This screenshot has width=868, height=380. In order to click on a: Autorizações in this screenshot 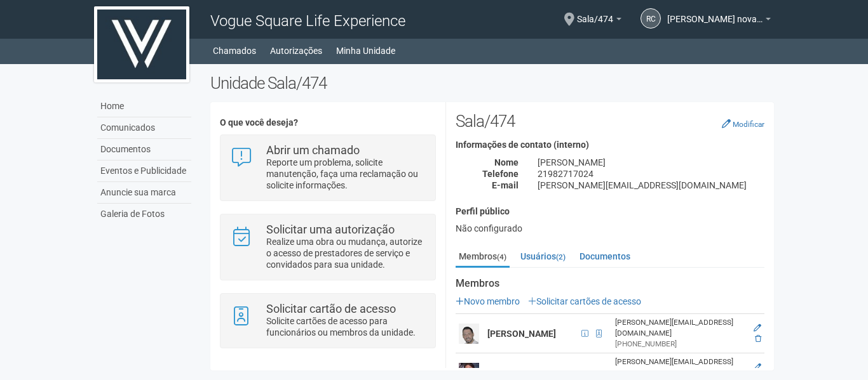, I will do `click(296, 51)`.